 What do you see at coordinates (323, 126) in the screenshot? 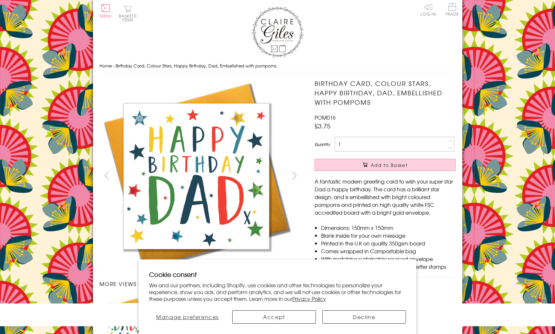
I see `span: £3.75` at bounding box center [323, 126].